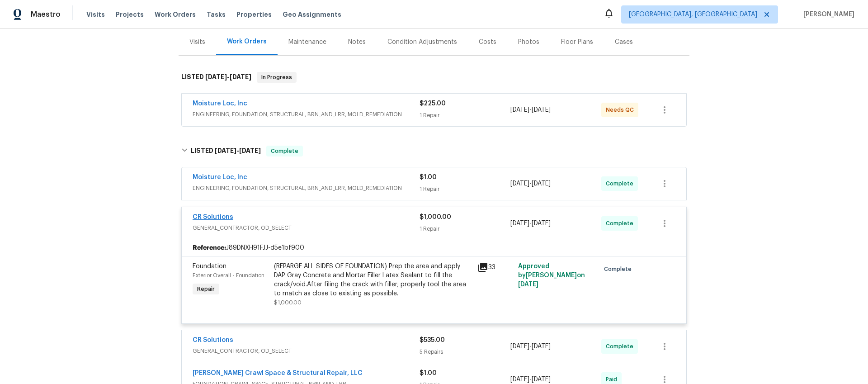  Describe the element at coordinates (206, 289) in the screenshot. I see `span: Repair` at that location.